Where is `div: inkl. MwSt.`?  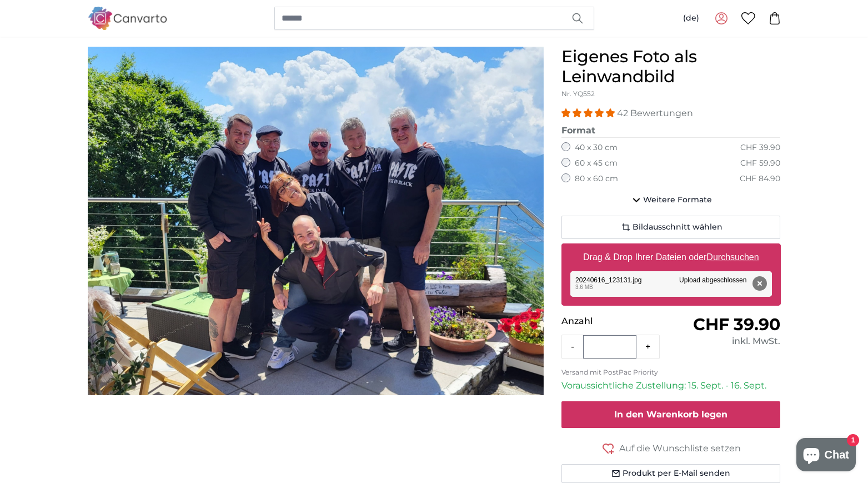
div: inkl. MwSt. is located at coordinates (725, 341).